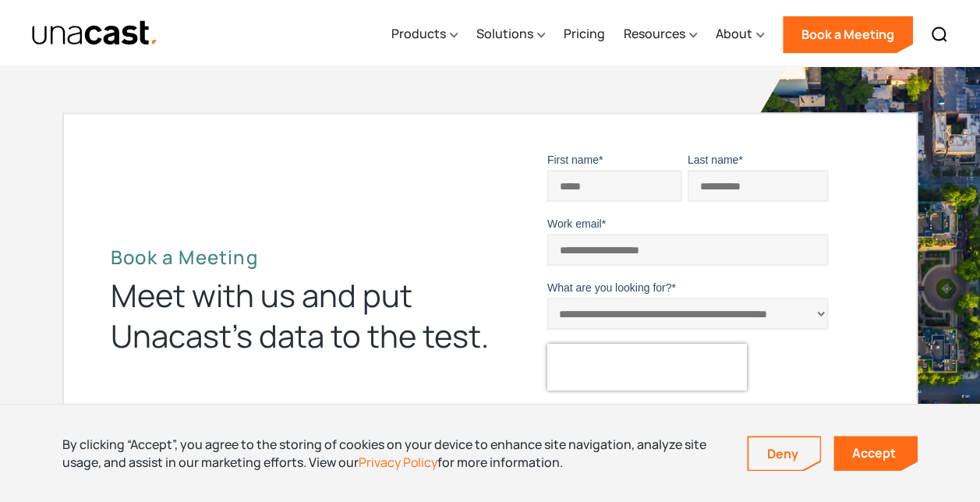 This screenshot has height=502, width=980. What do you see at coordinates (876, 453) in the screenshot?
I see `a: Accept` at bounding box center [876, 453].